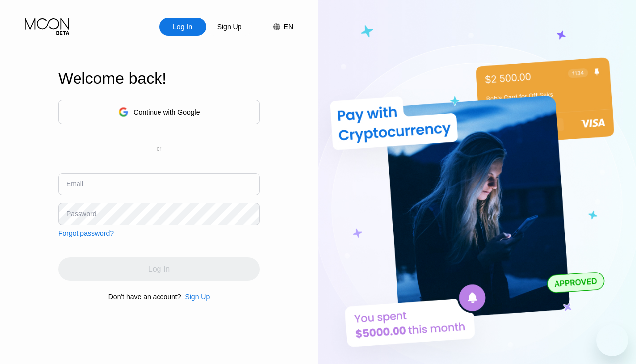  I want to click on div: Email, so click(75, 184).